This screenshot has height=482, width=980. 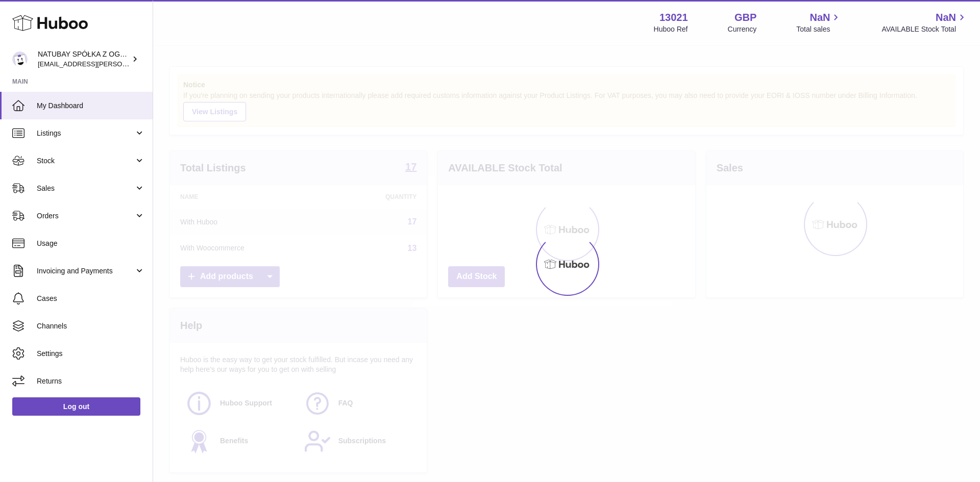 I want to click on span: Returns, so click(x=91, y=381).